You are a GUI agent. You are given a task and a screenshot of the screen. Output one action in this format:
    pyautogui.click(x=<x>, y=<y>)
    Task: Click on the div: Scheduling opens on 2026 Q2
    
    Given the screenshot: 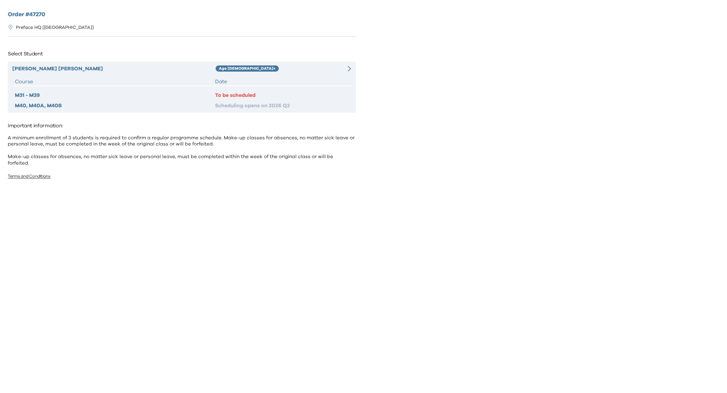 What is the action you would take?
    pyautogui.click(x=282, y=106)
    